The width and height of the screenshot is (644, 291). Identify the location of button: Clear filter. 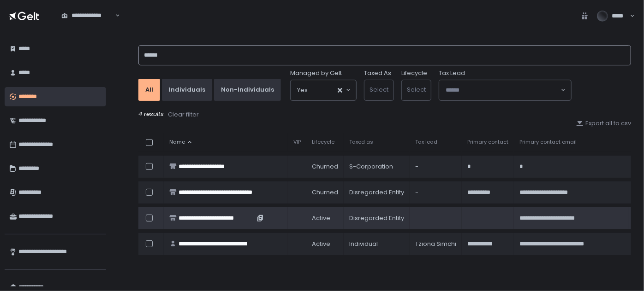
(183, 115).